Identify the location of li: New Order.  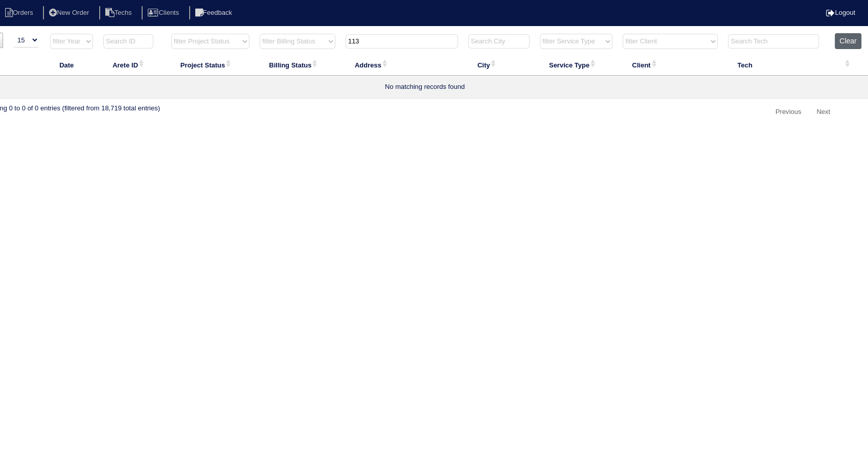
(70, 13).